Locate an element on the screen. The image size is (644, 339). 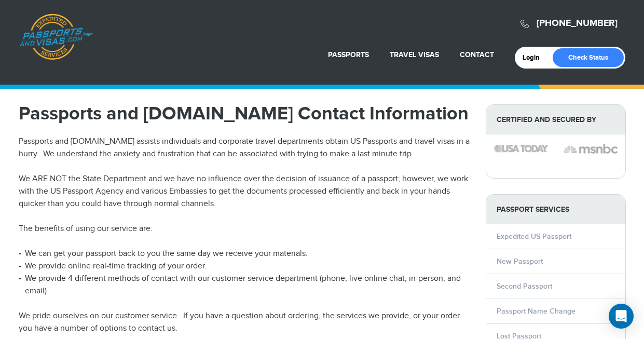
strong: PASSPORT SERVICES is located at coordinates (556, 210).